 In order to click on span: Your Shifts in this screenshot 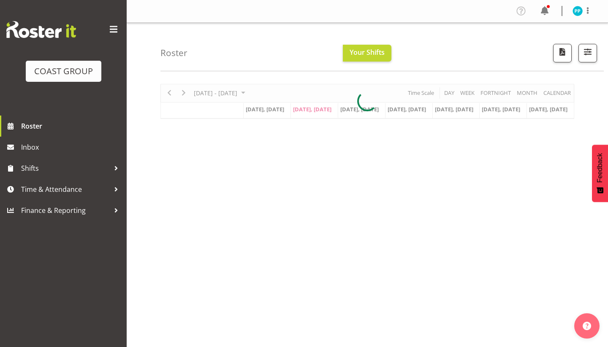, I will do `click(367, 52)`.